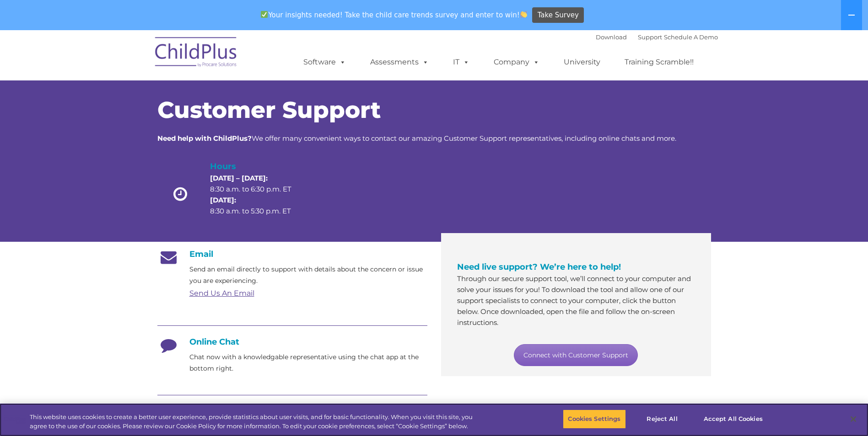 The width and height of the screenshot is (868, 436). I want to click on a: University, so click(582, 62).